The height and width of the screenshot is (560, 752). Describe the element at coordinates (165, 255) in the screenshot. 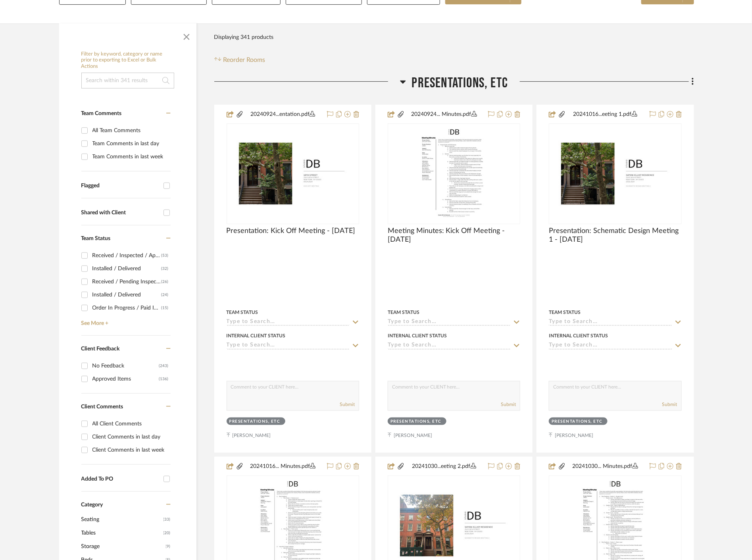

I see `div: (53)` at that location.